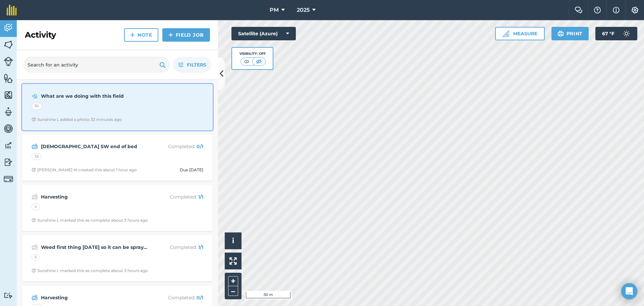 The image size is (644, 306). I want to click on img: A question mark icon, so click(597, 10).